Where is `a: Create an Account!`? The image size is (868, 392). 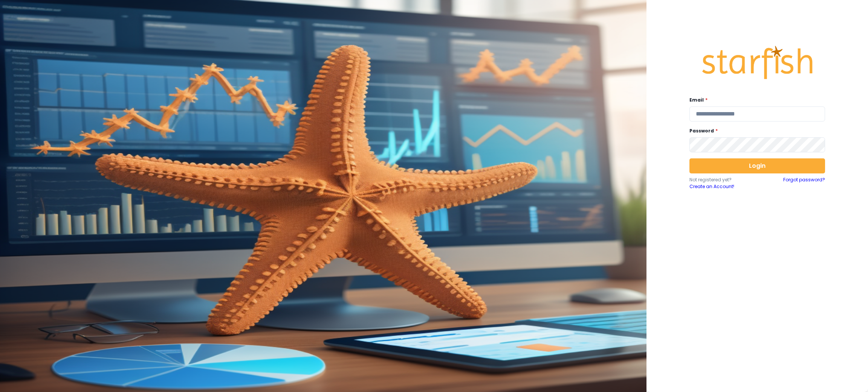 a: Create an Account! is located at coordinates (723, 186).